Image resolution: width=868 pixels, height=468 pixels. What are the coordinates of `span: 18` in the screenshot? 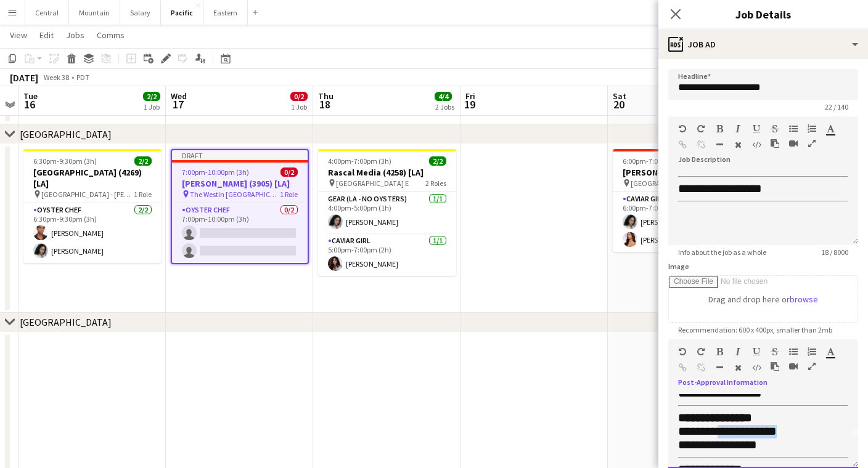 It's located at (325, 104).